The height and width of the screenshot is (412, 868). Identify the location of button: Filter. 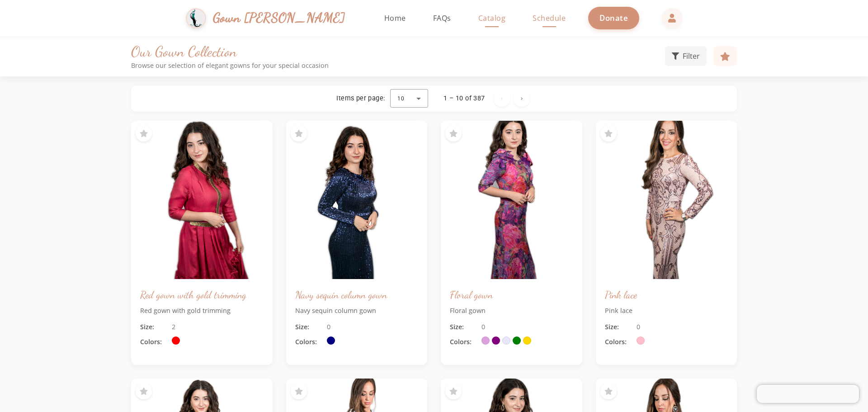
(685, 56).